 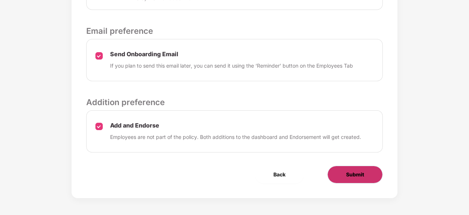 What do you see at coordinates (232, 66) in the screenshot?
I see `p: If you plan to send this email later, you can send it using the ‘Reminder’ button on the Employee...` at bounding box center [232, 66].